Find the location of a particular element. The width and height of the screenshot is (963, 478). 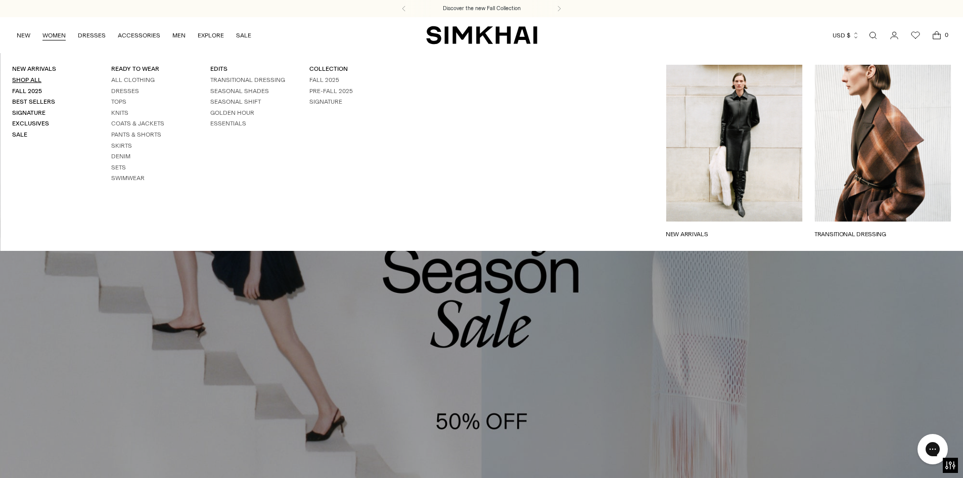

button: USD $ is located at coordinates (846, 35).